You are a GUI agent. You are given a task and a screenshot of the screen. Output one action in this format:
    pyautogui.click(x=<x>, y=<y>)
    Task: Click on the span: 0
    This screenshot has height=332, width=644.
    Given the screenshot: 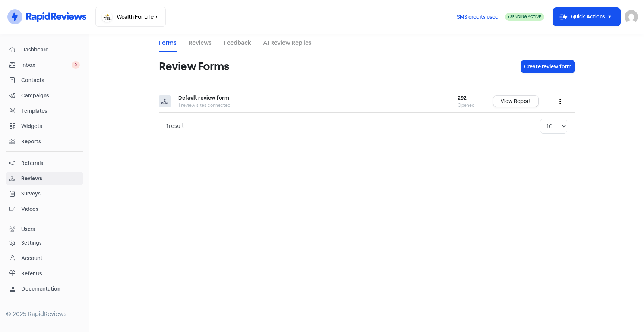 What is the action you would take?
    pyautogui.click(x=75, y=65)
    